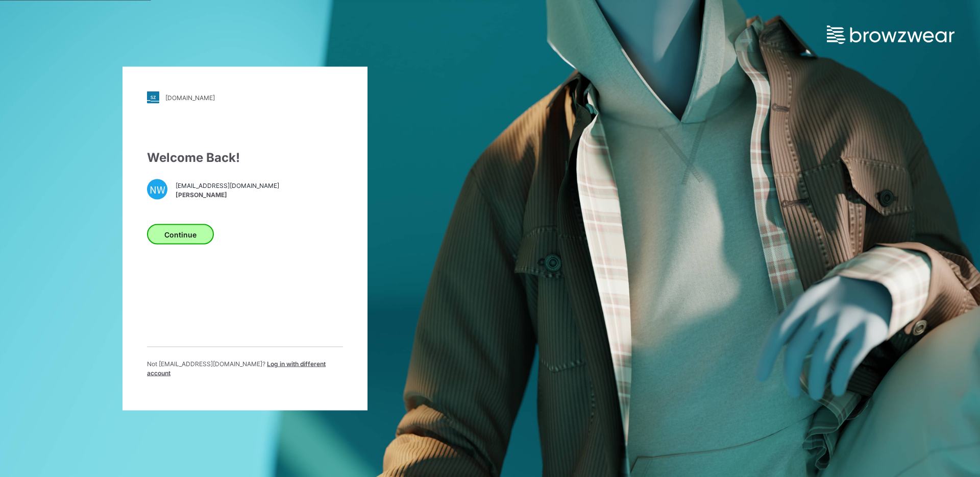 The height and width of the screenshot is (477, 980). Describe the element at coordinates (153, 97) in the screenshot. I see `img: stylezone-logo.562084cfcfab977791bfbf7441f1a819.svg` at that location.